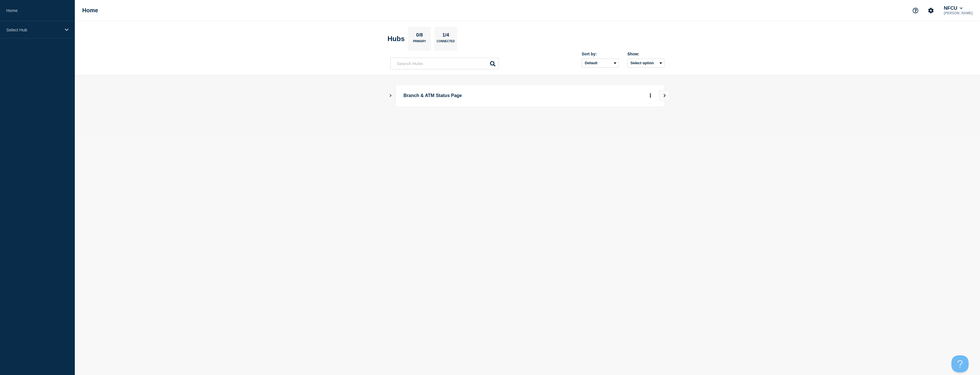 Image resolution: width=980 pixels, height=375 pixels. What do you see at coordinates (90, 10) in the screenshot?
I see `h1: Home` at bounding box center [90, 10].